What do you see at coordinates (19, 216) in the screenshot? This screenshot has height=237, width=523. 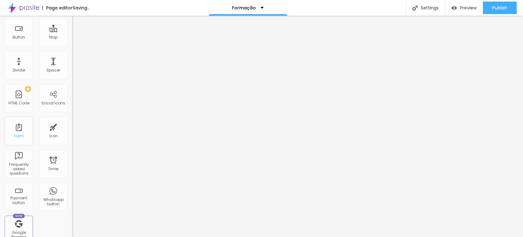 I see `div: New` at bounding box center [19, 216].